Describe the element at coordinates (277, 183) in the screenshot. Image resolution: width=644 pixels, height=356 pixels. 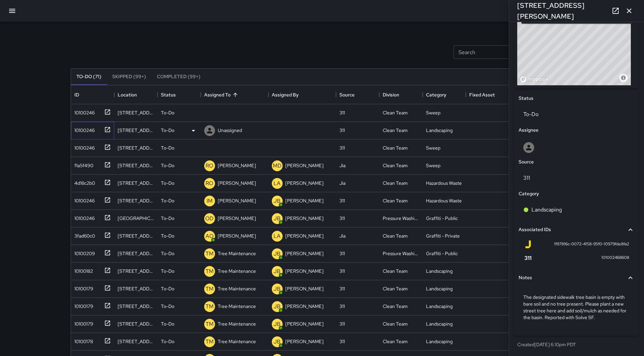
I see `p: LA` at that location.